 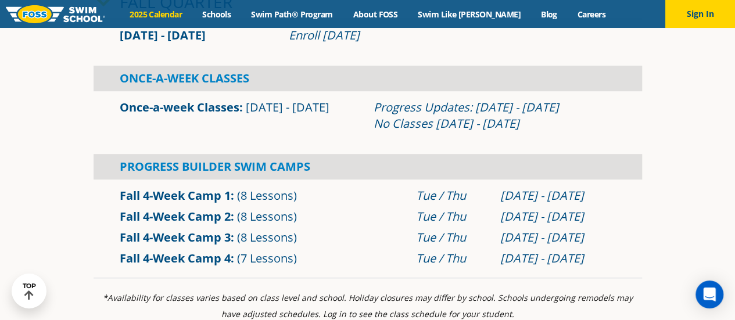 What do you see at coordinates (591, 14) in the screenshot?
I see `a: Careers` at bounding box center [591, 14].